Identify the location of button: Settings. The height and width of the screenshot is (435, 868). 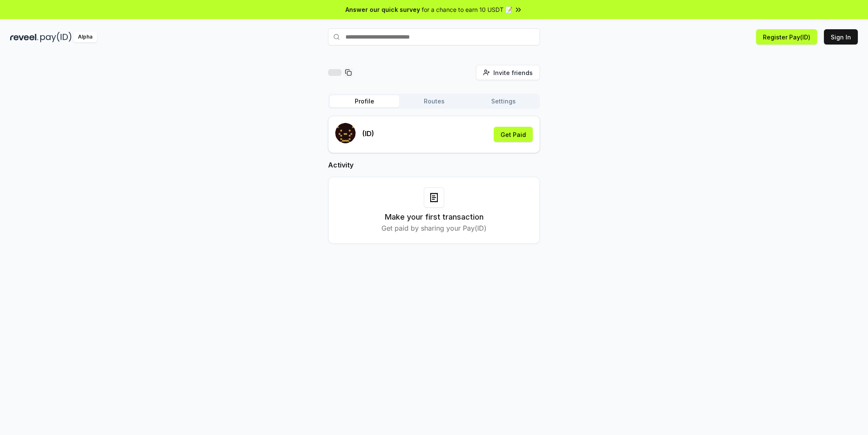
(504, 101).